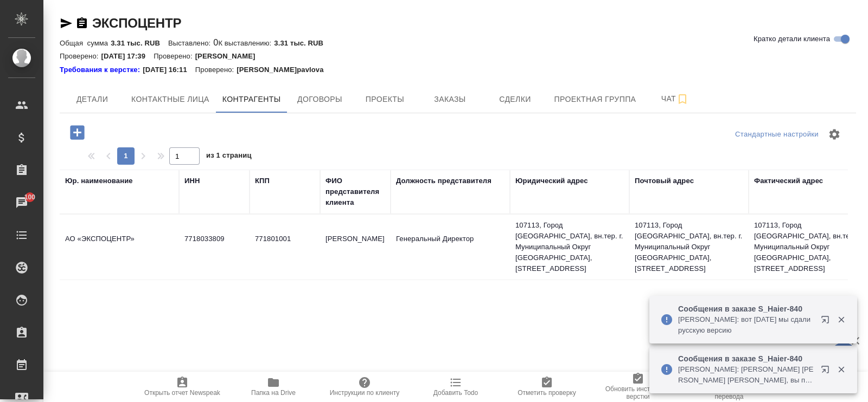  I want to click on a: ЭКСПОЦЕНТР, so click(136, 23).